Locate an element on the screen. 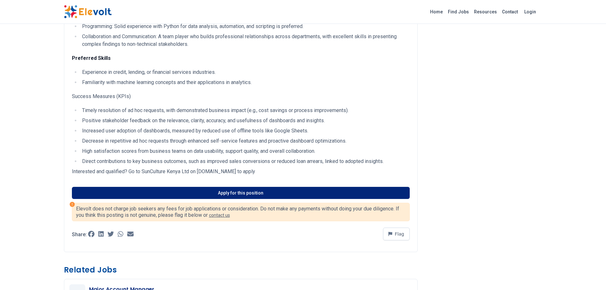 This screenshot has width=606, height=290. p: Success Measures (KPIs) is located at coordinates (241, 96).